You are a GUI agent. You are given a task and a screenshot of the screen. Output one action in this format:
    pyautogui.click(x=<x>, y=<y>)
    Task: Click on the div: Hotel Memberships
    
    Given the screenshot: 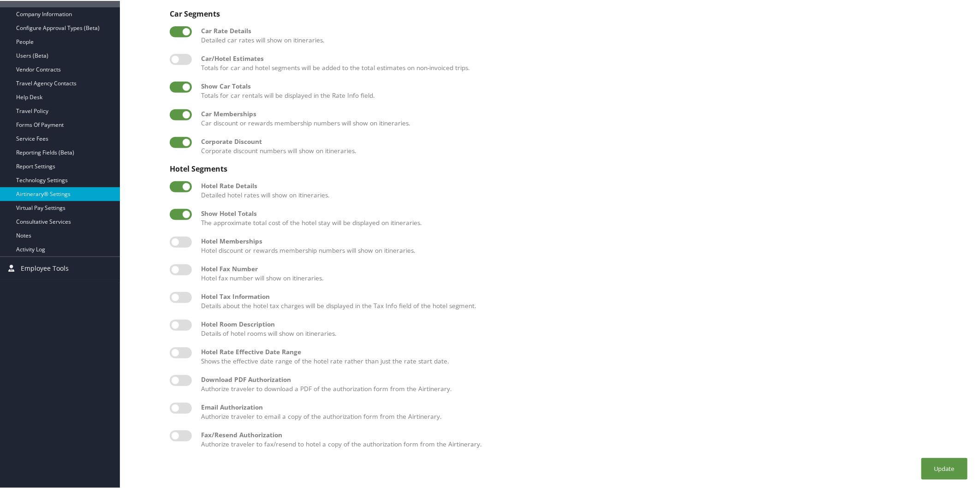 What is the action you would take?
    pyautogui.click(x=583, y=241)
    